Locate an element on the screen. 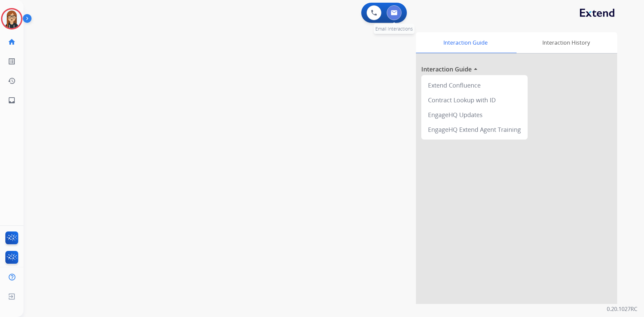 Image resolution: width=644 pixels, height=317 pixels. div: EngageHQ Updates is located at coordinates (474, 115).